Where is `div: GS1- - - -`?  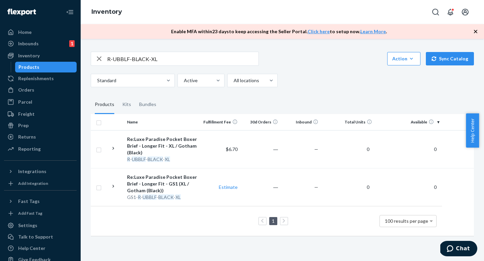 div: GS1- - - - is located at coordinates (162, 198).